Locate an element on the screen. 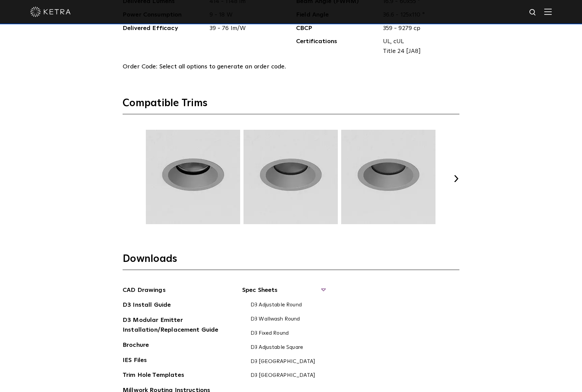  h3: Compatible Trims is located at coordinates (291, 105).